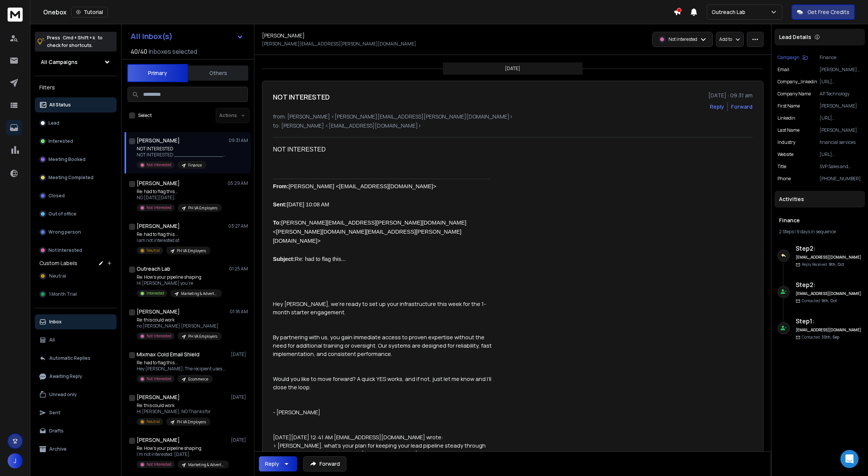  What do you see at coordinates (383, 150) in the screenshot?
I see `div: NOT INTERESTED` at bounding box center [383, 150].